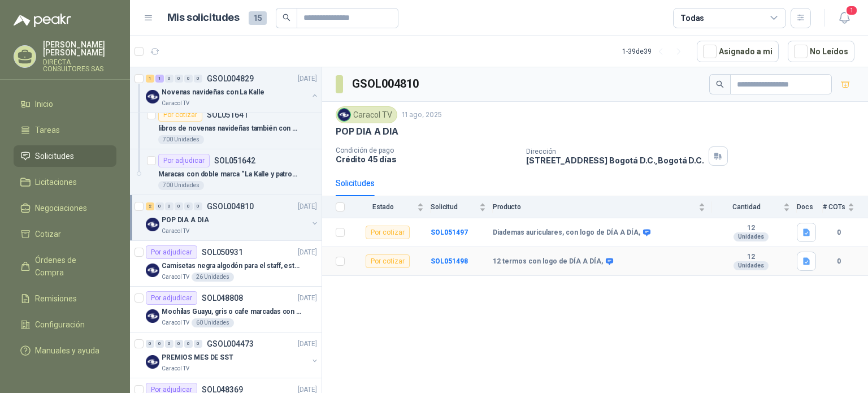  I want to click on b: SOL051497, so click(449, 232).